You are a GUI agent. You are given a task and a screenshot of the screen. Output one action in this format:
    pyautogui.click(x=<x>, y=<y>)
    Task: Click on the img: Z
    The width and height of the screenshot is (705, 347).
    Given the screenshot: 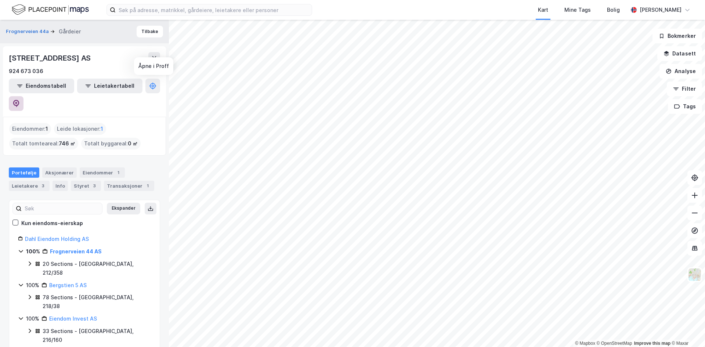 What is the action you would take?
    pyautogui.click(x=695, y=275)
    